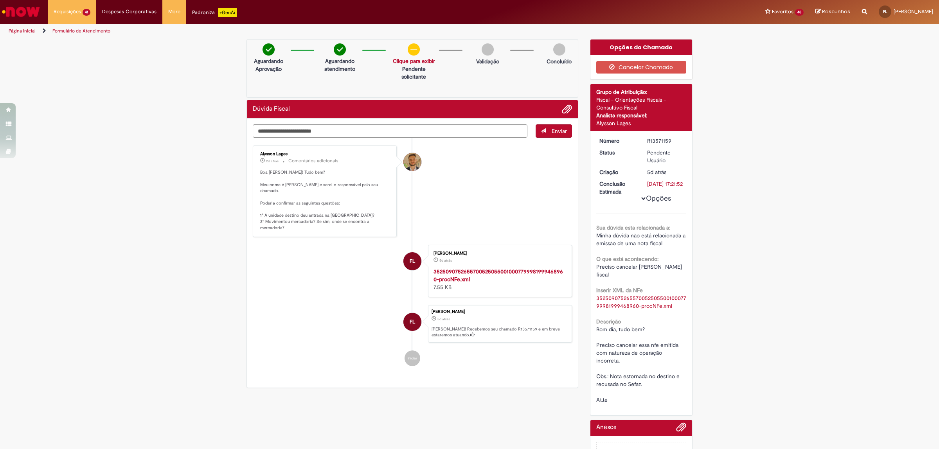 This screenshot has width=939, height=449. Describe the element at coordinates (227, 13) in the screenshot. I see `p: +GenAi` at that location.